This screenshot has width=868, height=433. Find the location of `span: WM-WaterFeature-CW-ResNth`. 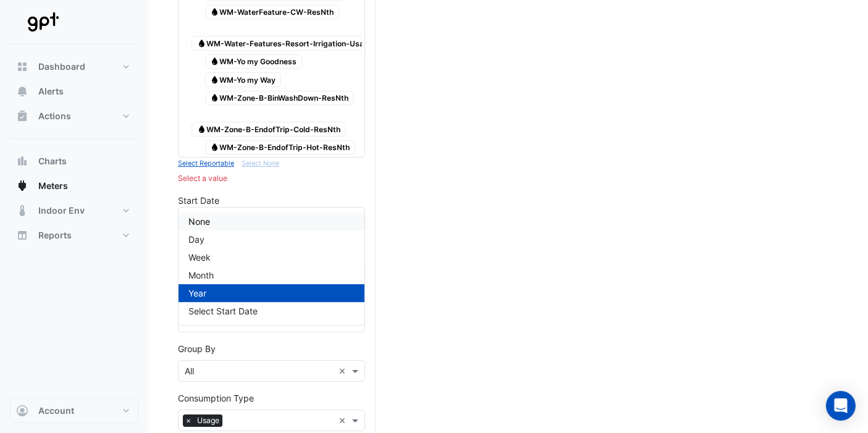

span: WM-WaterFeature-CW-ResNth is located at coordinates (273, 12).